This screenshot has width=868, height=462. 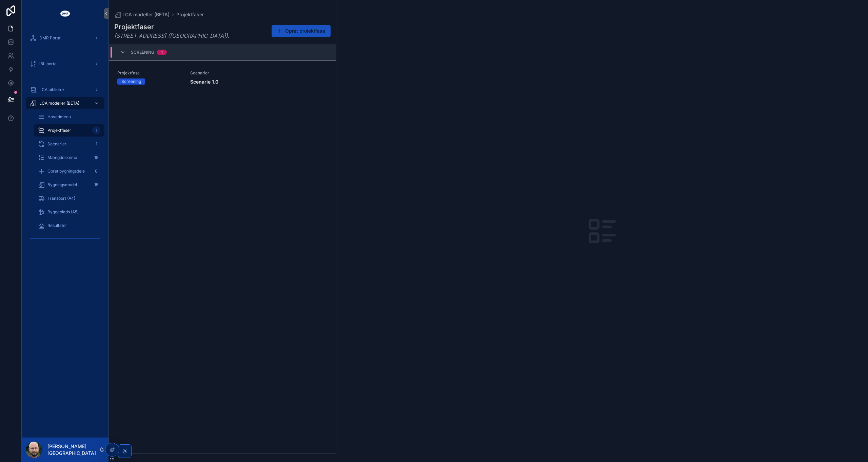 I want to click on div: Screening, so click(x=131, y=82).